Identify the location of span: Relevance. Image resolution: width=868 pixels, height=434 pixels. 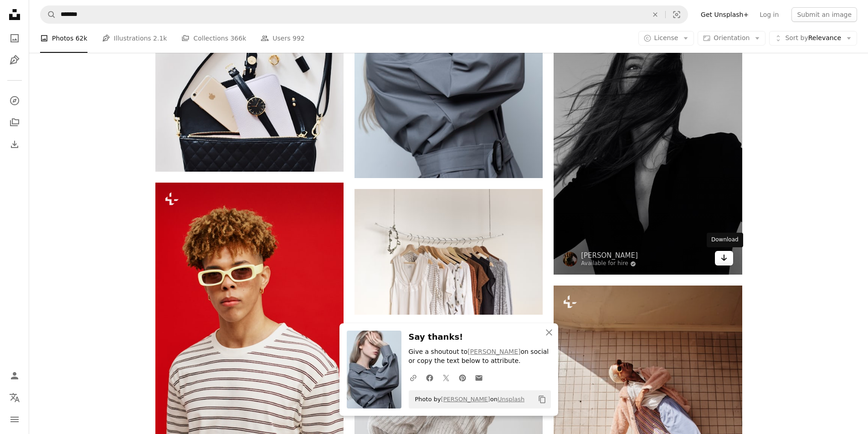
(813, 38).